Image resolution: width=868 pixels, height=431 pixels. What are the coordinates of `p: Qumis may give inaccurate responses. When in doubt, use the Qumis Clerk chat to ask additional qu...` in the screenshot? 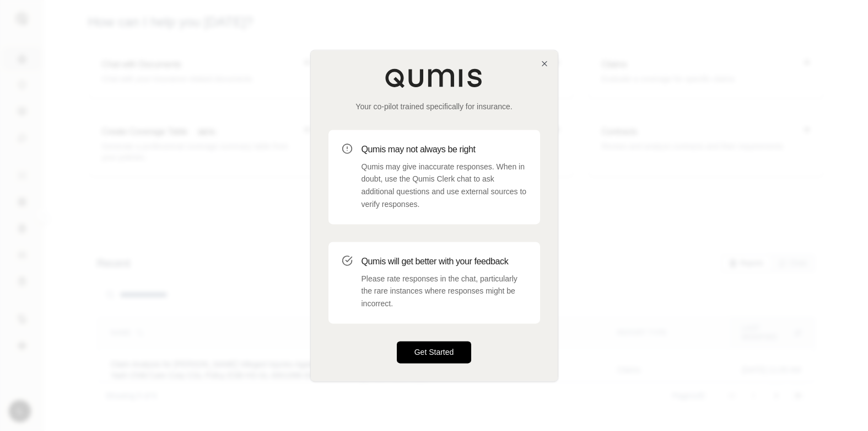 It's located at (444, 186).